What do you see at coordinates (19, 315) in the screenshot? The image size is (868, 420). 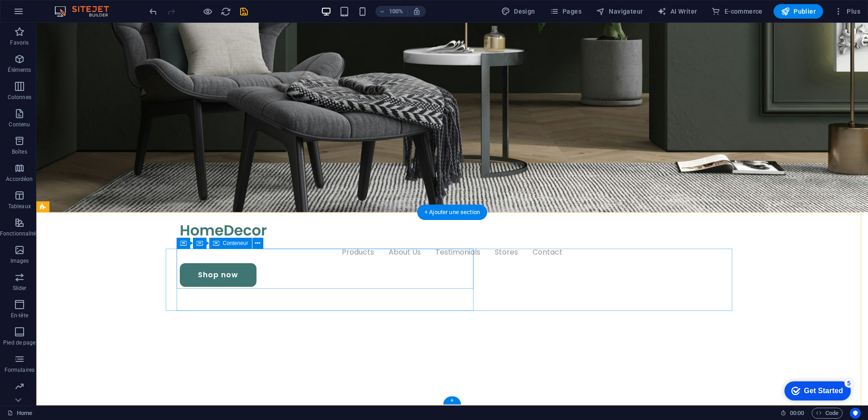 I see `p: En-tête` at bounding box center [19, 315].